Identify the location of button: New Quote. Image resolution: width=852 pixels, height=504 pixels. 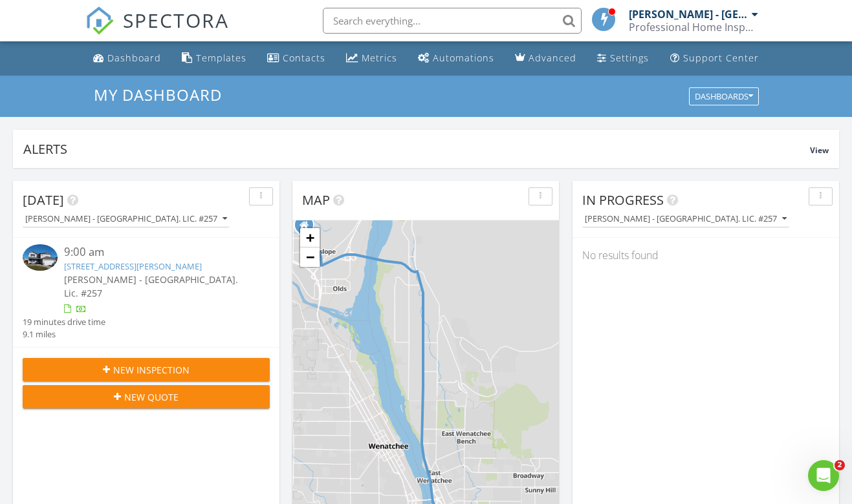
(146, 397).